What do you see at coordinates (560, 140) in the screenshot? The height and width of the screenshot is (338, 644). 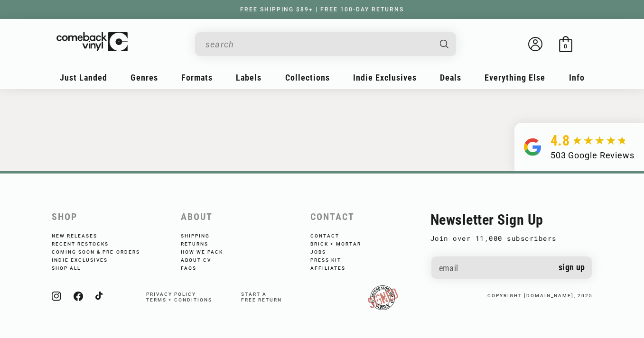 I see `span: 4.8` at bounding box center [560, 140].